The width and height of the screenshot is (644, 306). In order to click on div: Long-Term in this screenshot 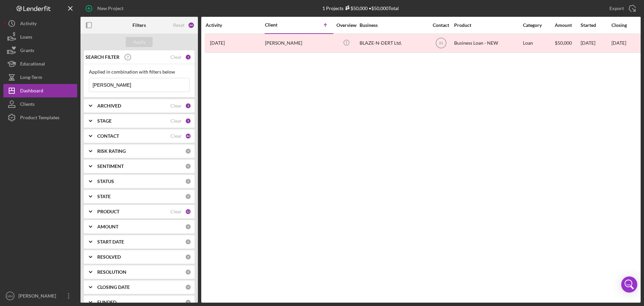, I will do `click(32, 77)`.